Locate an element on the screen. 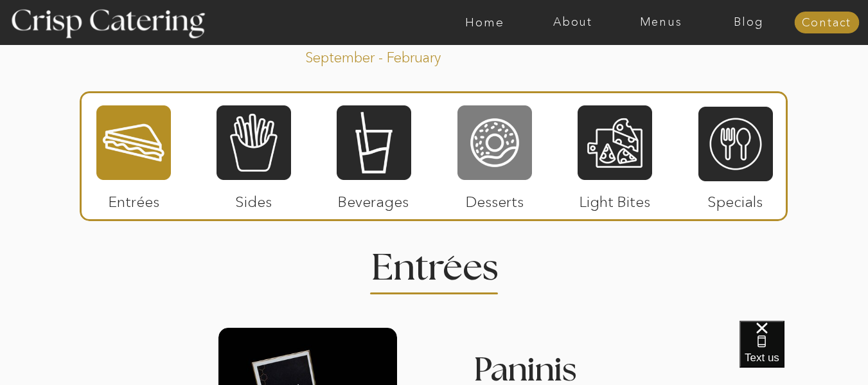 Image resolution: width=868 pixels, height=385 pixels. h2: Entrees is located at coordinates (434, 262).